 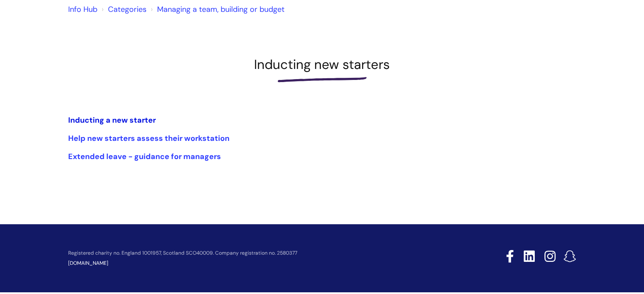 What do you see at coordinates (123, 9) in the screenshot?
I see `li: Solution home` at bounding box center [123, 9].